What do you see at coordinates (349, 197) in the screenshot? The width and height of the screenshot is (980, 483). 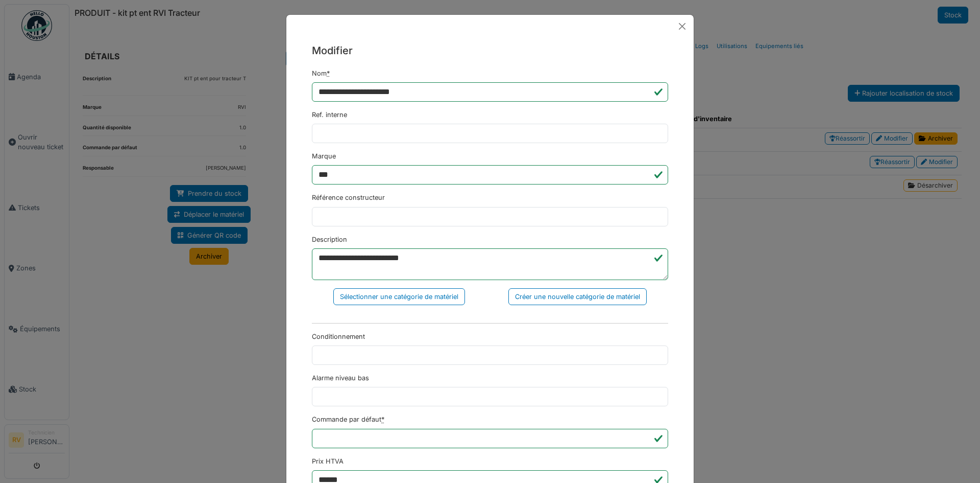 I see `label: Référence constructeur` at bounding box center [349, 197].